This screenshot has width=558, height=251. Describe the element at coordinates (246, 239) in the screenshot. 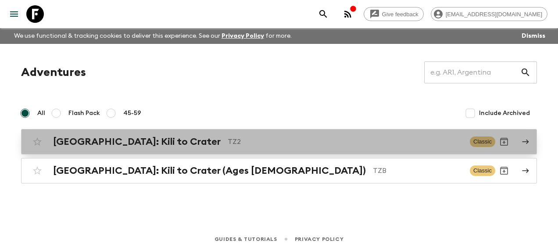

I see `a: Guides & Tutorials` at that location.